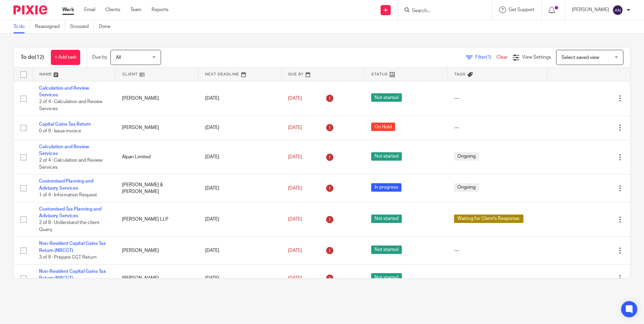 This screenshot has height=324, width=644. Describe the element at coordinates (30, 10) in the screenshot. I see `img: Pixie` at that location.